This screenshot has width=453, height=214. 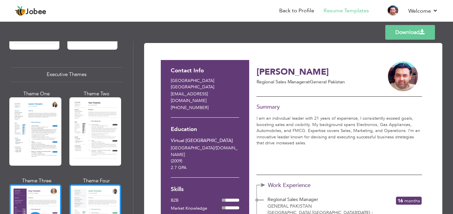 What do you see at coordinates (97, 94) in the screenshot?
I see `div: Theme Two` at bounding box center [97, 94].